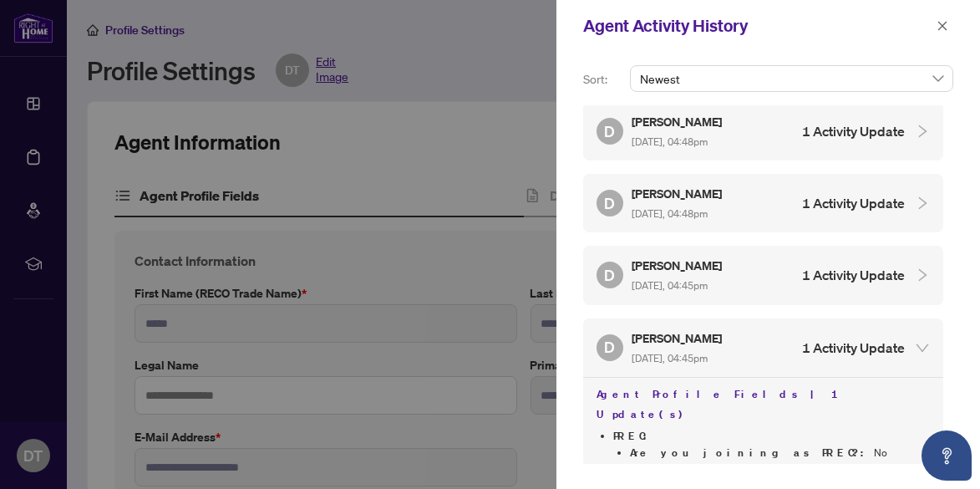  Describe the element at coordinates (763, 405) in the screenshot. I see `h4: Agent Profile Fields | 1 Update(s)` at that location.